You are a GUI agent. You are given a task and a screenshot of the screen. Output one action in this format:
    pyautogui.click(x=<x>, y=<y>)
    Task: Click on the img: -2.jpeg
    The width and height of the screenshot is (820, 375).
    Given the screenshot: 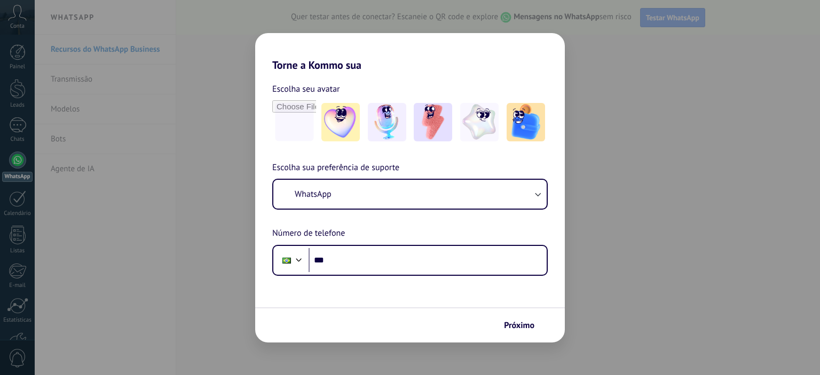 What is the action you would take?
    pyautogui.click(x=387, y=122)
    